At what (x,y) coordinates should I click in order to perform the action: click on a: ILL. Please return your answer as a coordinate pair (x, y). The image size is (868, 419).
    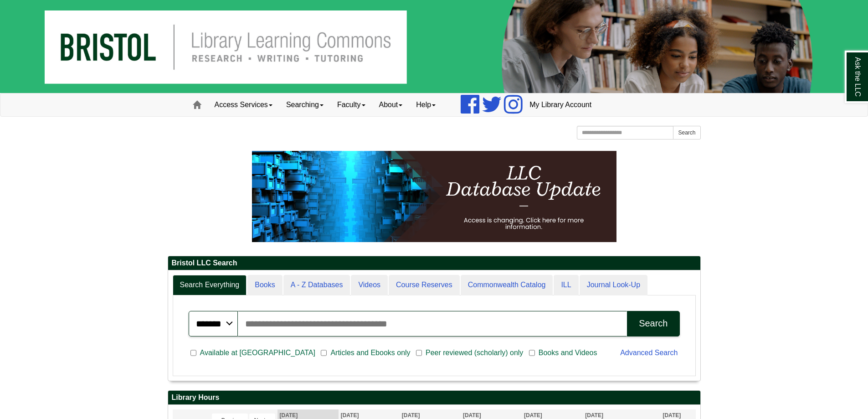
    Looking at the image, I should click on (566, 285).